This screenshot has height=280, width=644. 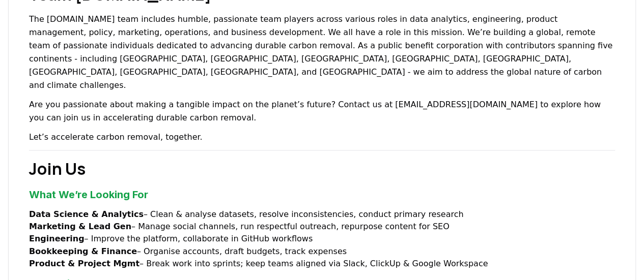 What do you see at coordinates (322, 138) in the screenshot?
I see `p: Let’s accelerate carbon removal, together.` at bounding box center [322, 138].